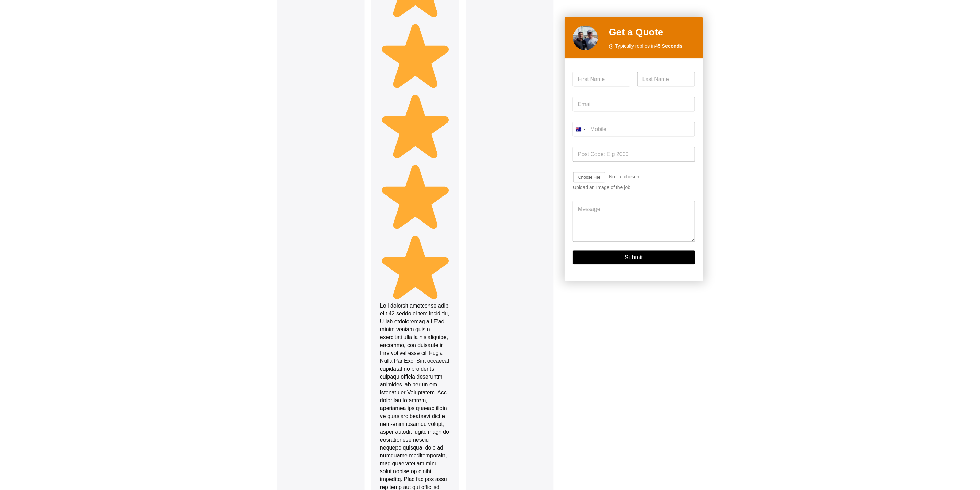  Describe the element at coordinates (580, 129) in the screenshot. I see `button: Selected country` at that location.